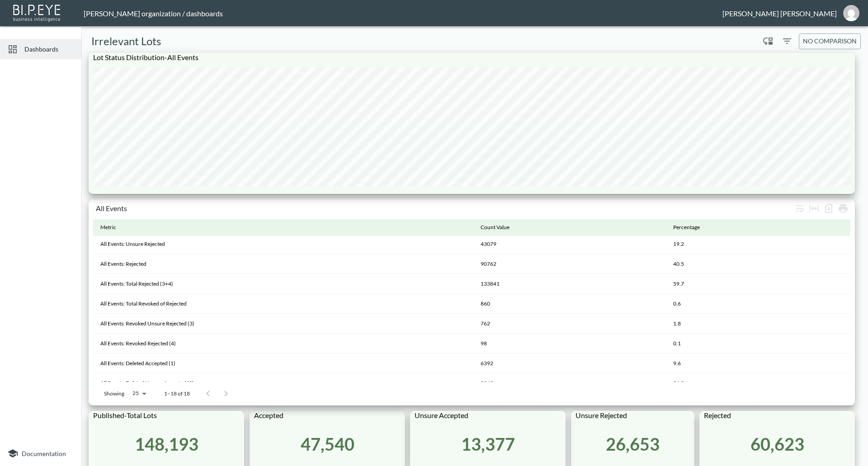  Describe the element at coordinates (768, 41) in the screenshot. I see `div: Enable/disable chart dragging` at that location.